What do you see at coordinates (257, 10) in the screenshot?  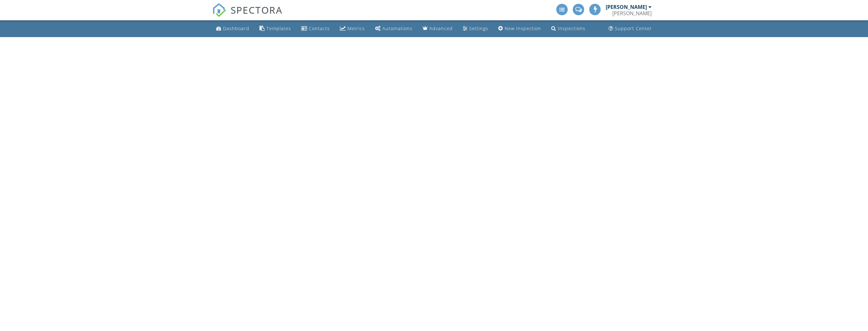 I see `span: SPECTORA` at bounding box center [257, 10].